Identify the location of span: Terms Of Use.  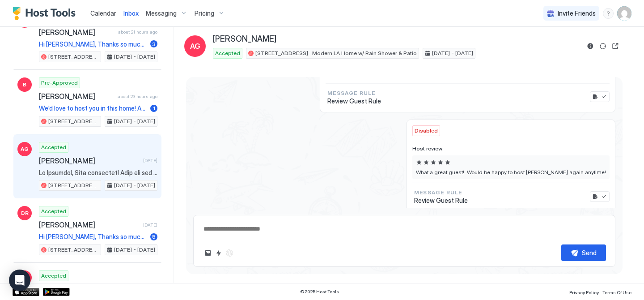
(617, 292).